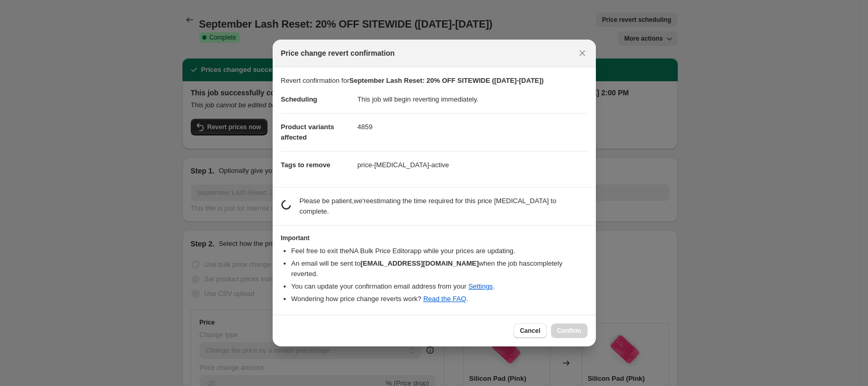 The width and height of the screenshot is (868, 386). What do you see at coordinates (480, 286) in the screenshot?
I see `a: Settings` at bounding box center [480, 286].